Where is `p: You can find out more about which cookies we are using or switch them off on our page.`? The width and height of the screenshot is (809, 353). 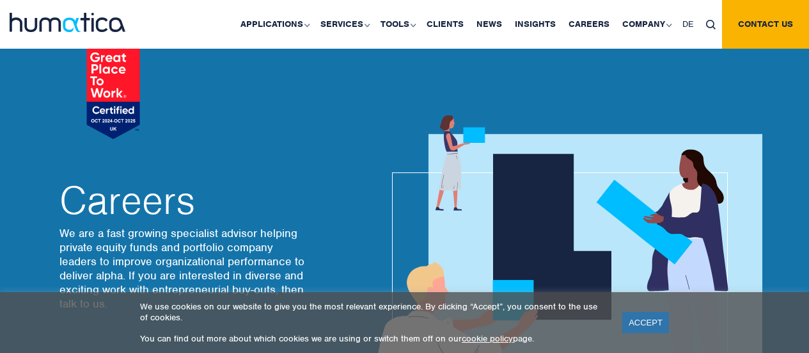 p: You can find out more about which cookies we are using or switch them off on our page. is located at coordinates (373, 338).